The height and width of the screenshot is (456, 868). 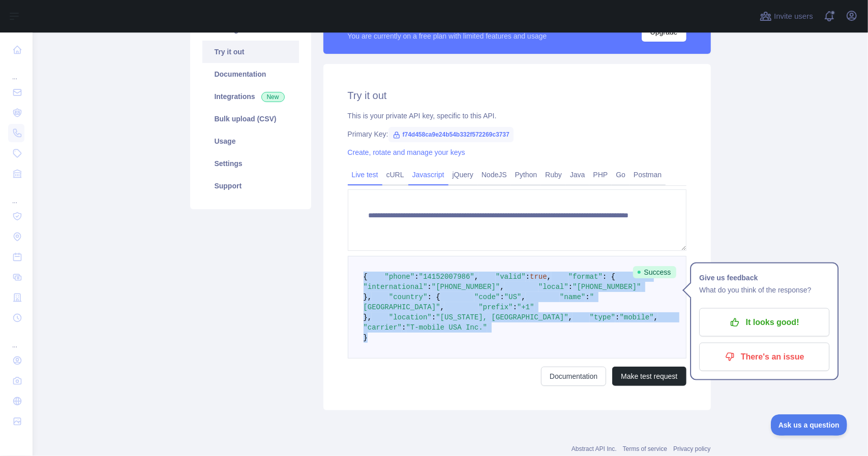 I want to click on span: "T-mobile USA Inc.", so click(x=447, y=328).